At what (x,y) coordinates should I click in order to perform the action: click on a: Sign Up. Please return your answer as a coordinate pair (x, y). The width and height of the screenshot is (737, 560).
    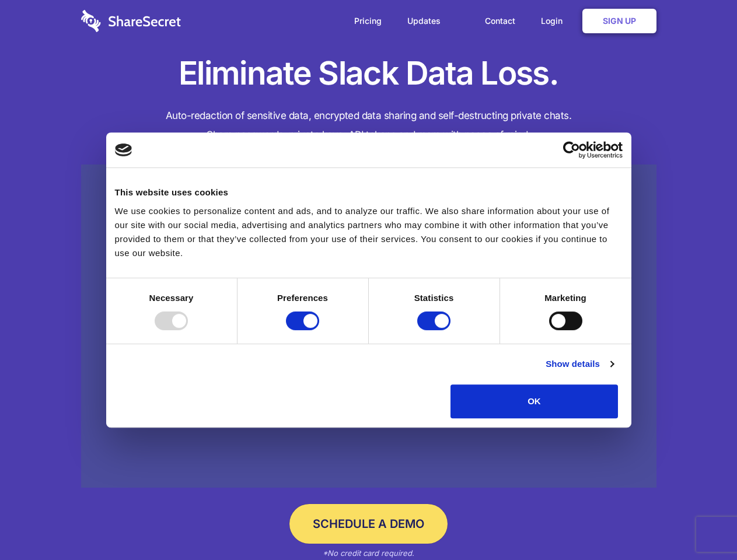
    Looking at the image, I should click on (619, 21).